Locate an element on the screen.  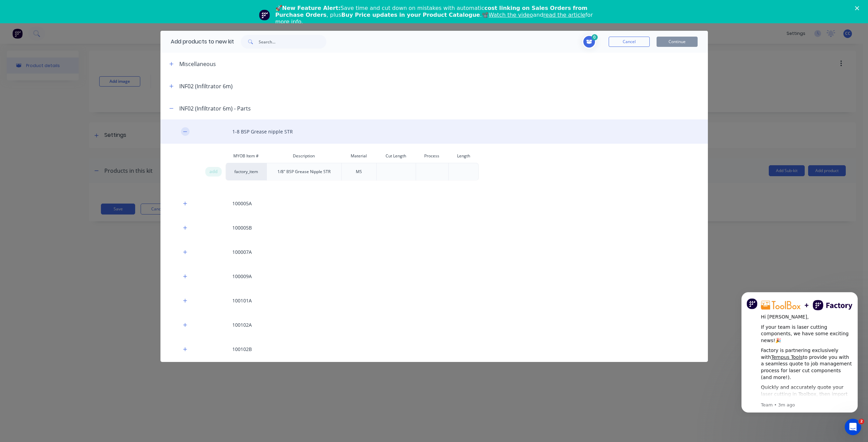
div: Material is located at coordinates (359, 156).